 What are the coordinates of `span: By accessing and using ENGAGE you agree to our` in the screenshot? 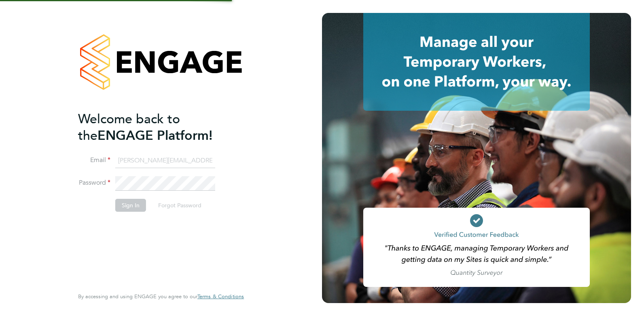 It's located at (161, 296).